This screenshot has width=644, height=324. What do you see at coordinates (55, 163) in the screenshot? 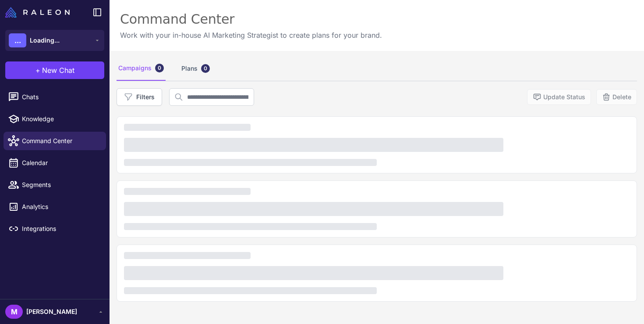
I see `a: Calendar` at bounding box center [55, 163].